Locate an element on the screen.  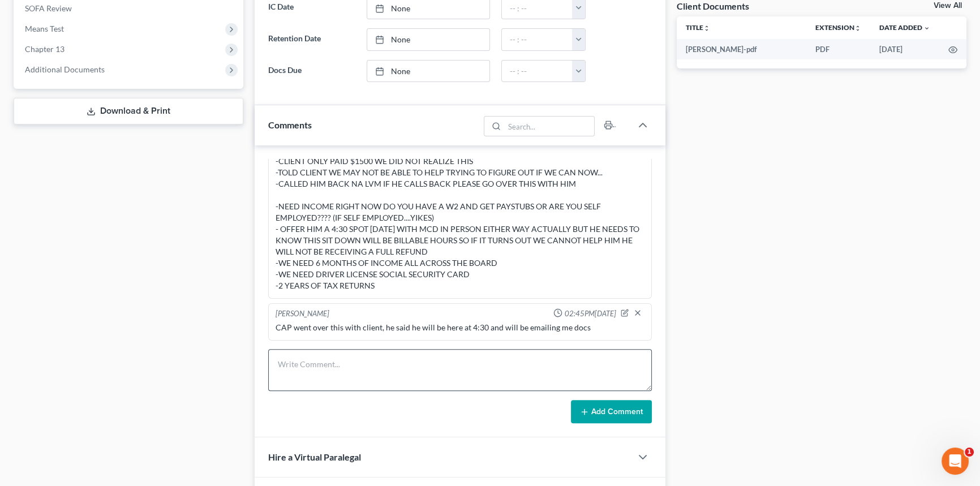
a: View All is located at coordinates (948, 5).